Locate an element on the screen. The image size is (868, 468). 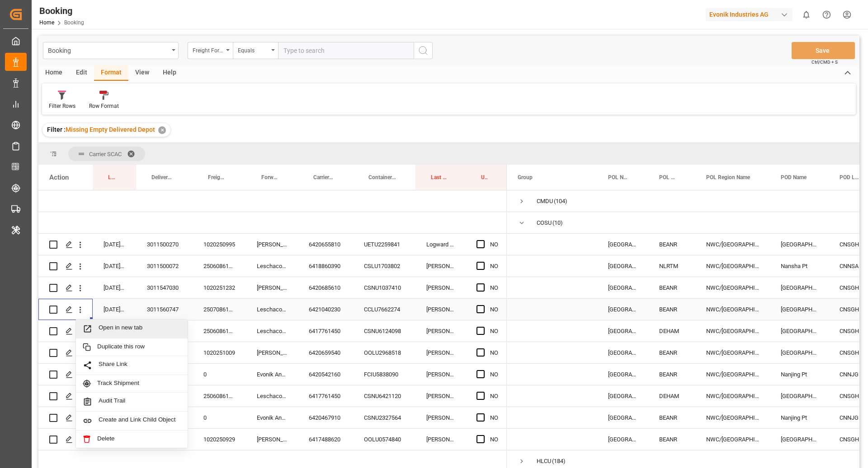
div: Format is located at coordinates (111, 73).